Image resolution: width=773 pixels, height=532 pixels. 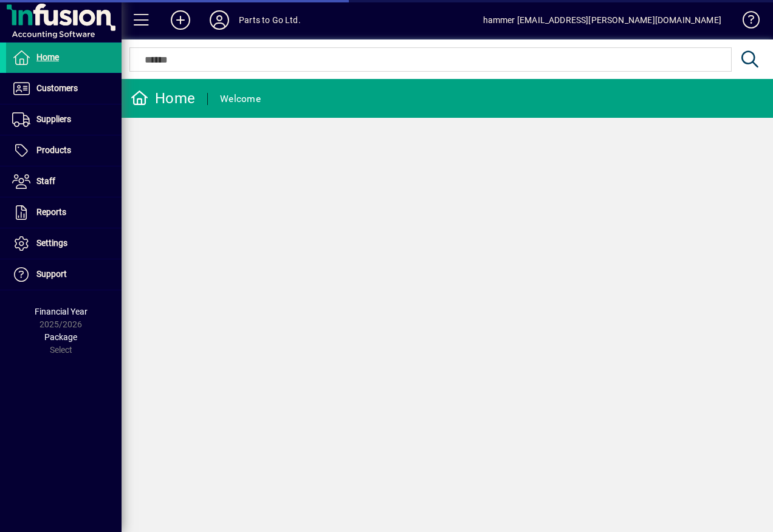 I want to click on span: Package, so click(x=61, y=337).